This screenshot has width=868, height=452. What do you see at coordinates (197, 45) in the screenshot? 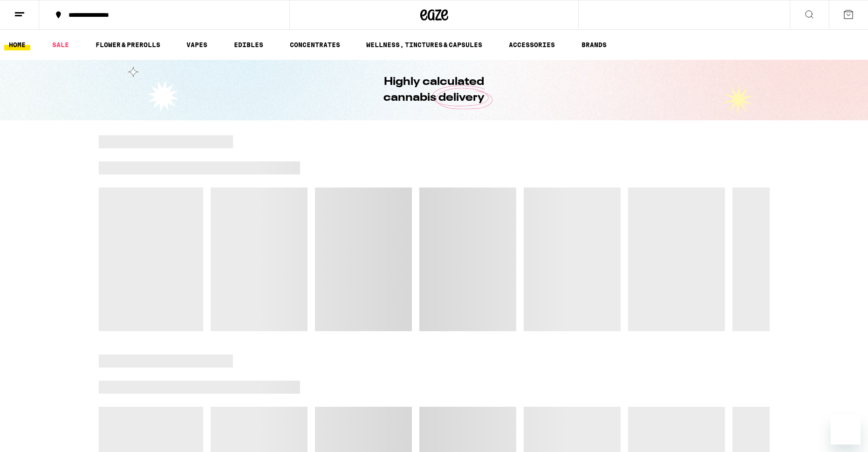
I see `a: VAPES` at bounding box center [197, 45].